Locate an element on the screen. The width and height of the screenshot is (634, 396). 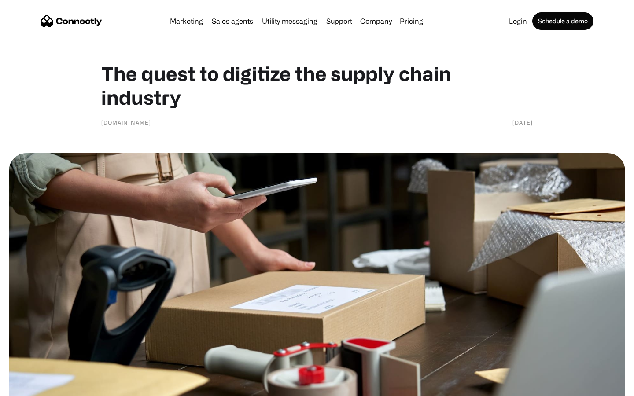
a: Pricing is located at coordinates (411, 21).